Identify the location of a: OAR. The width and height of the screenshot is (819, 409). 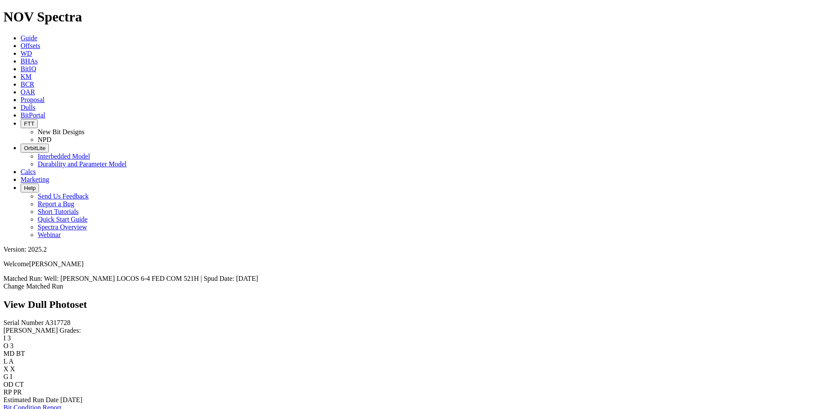
(28, 92).